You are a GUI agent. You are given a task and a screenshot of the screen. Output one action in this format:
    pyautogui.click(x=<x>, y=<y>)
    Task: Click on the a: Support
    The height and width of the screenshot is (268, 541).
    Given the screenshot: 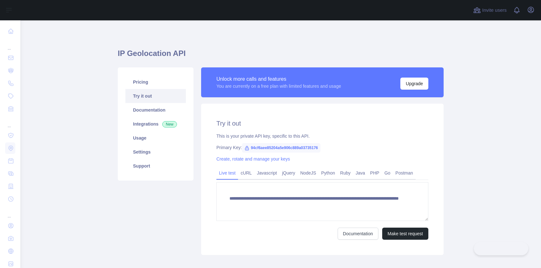 What is the action you would take?
    pyautogui.click(x=156, y=166)
    